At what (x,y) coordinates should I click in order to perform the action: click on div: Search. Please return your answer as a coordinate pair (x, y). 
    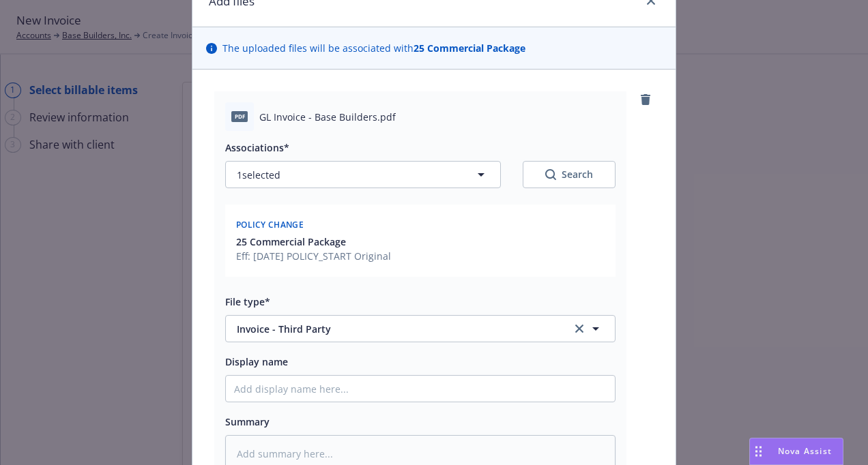
    Looking at the image, I should click on (569, 175).